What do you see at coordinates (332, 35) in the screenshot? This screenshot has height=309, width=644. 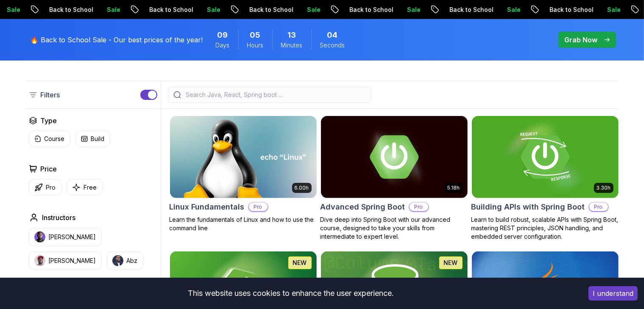 I see `span: 4 Seconds` at bounding box center [332, 35].